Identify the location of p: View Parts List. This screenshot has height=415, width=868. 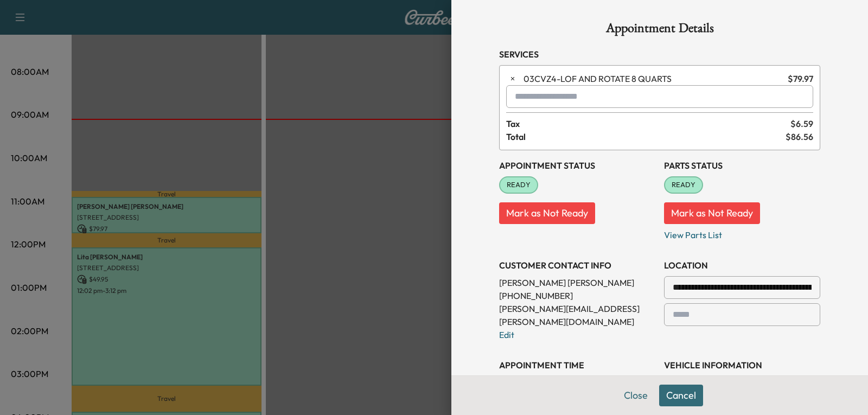
(742, 233).